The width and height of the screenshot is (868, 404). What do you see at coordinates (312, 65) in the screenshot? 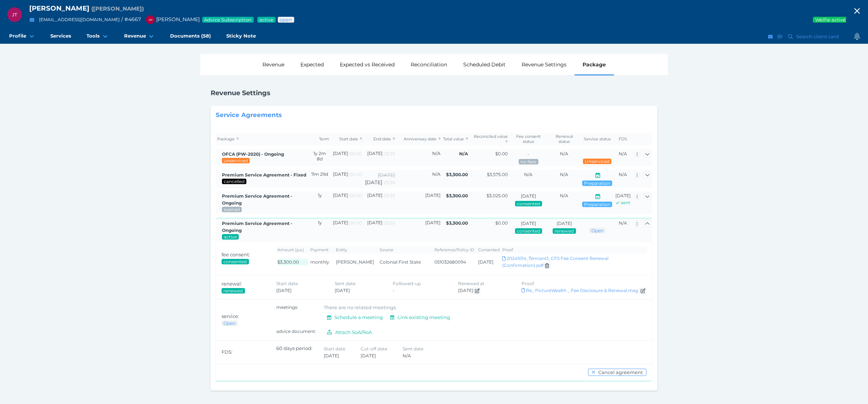
I see `div: Expected` at bounding box center [312, 65].